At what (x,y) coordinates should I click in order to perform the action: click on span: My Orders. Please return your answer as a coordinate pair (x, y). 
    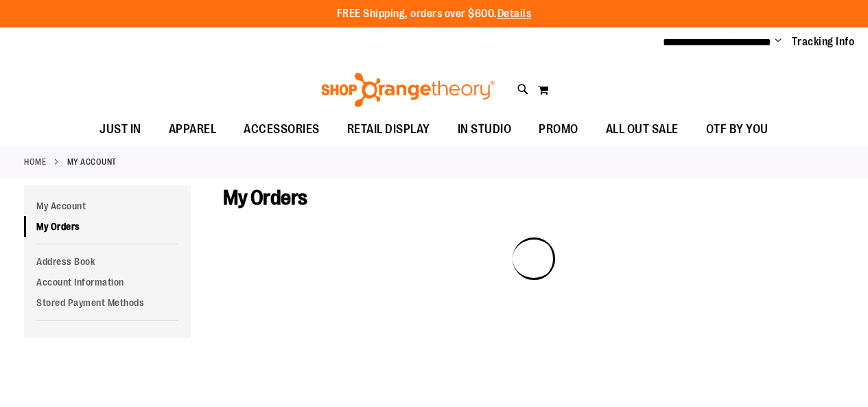
    Looking at the image, I should click on (265, 198).